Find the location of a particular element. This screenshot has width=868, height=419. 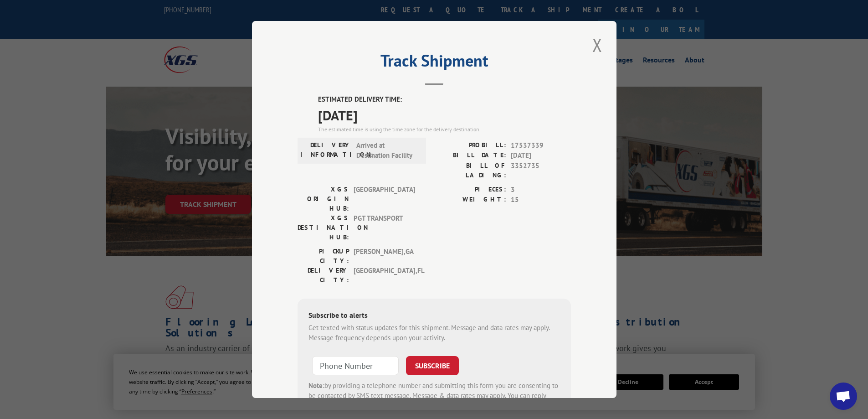

span: 17537339 is located at coordinates (541, 146).